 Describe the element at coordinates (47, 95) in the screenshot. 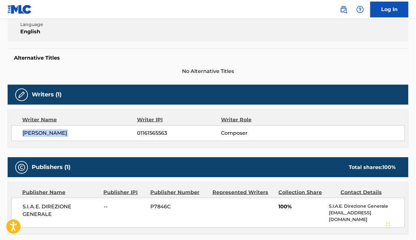

I see `h5: Writers (1)` at that location.